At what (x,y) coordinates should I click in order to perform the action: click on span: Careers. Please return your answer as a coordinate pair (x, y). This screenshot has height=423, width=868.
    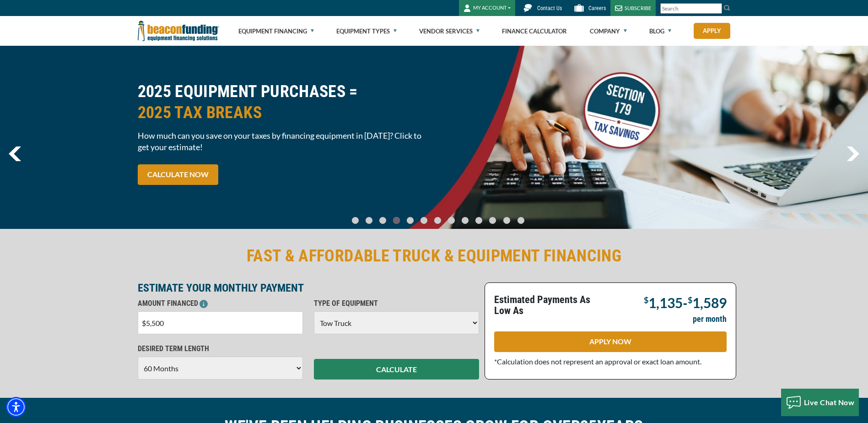
    Looking at the image, I should click on (597, 8).